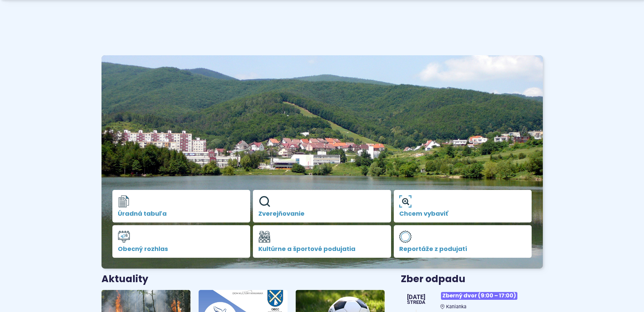 The width and height of the screenshot is (644, 312). I want to click on a: Chcem vybaviť, so click(463, 206).